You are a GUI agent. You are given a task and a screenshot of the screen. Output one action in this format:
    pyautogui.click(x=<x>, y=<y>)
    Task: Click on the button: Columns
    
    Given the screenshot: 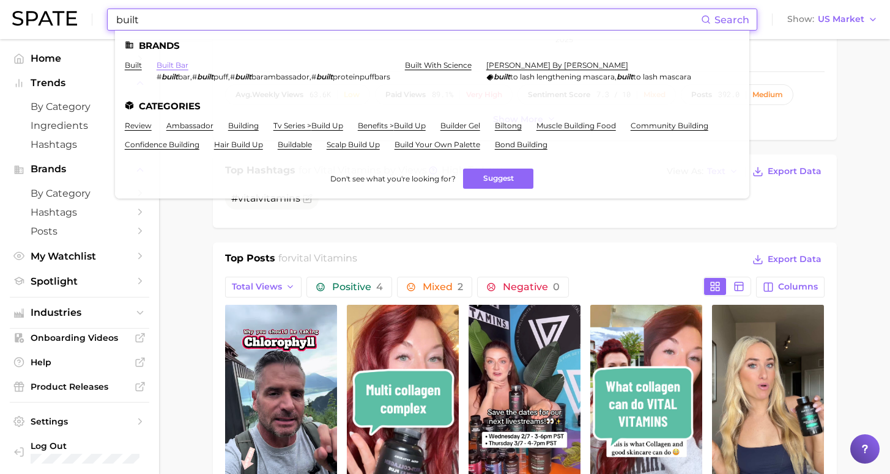 What is the action you would take?
    pyautogui.click(x=789, y=287)
    